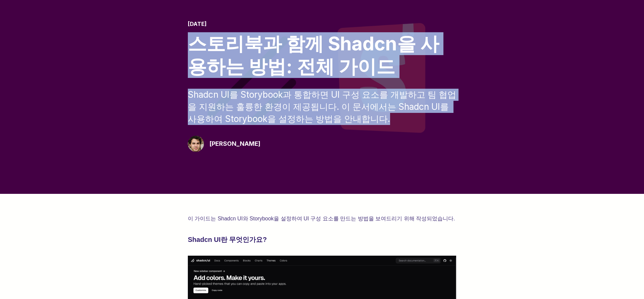 The width and height of the screenshot is (644, 299). I want to click on font: 이 가이드는 Shadcn UI와 Storybook을 설정하여 UI 구성 요소를 만드는 방법을 보여드리기 위해 작성되었습니다., so click(322, 219).